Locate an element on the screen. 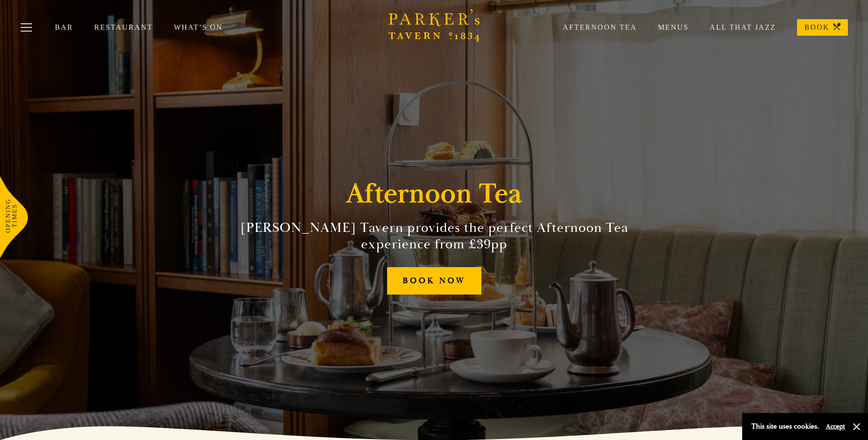 Image resolution: width=868 pixels, height=440 pixels. button: Close and accept is located at coordinates (857, 427).